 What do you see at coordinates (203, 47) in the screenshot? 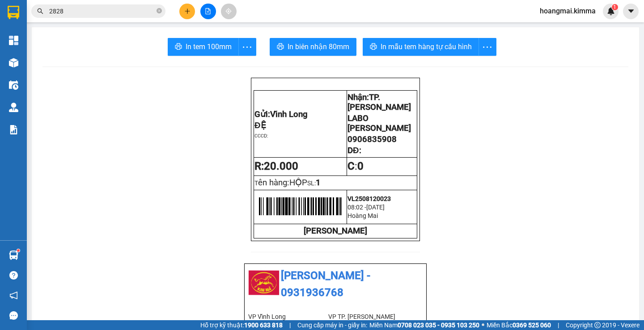
I see `button: printerIn tem 100mm` at bounding box center [203, 47].